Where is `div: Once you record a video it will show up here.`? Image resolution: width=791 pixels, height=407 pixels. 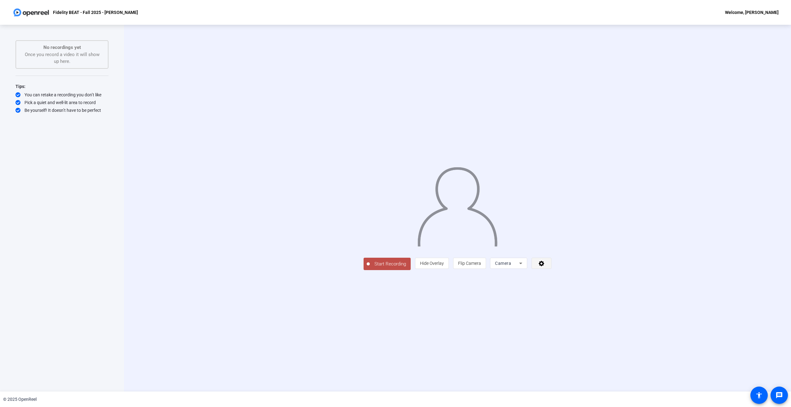
div: Once you record a video it will show up here. is located at coordinates (62, 55).